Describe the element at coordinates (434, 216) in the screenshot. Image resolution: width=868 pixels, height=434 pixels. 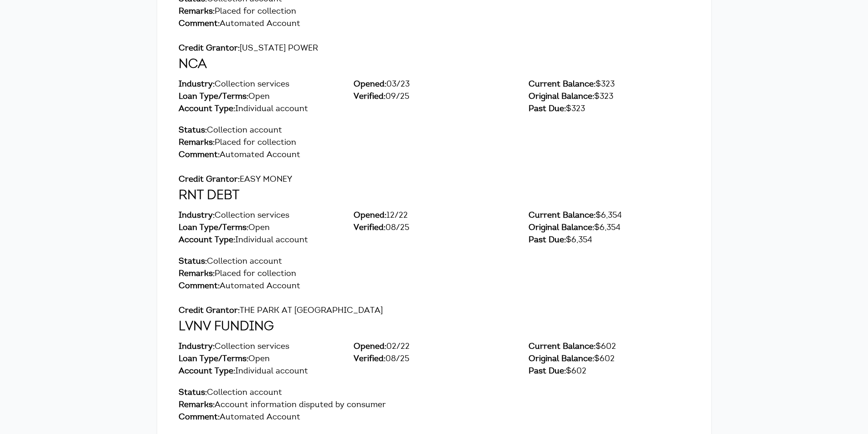
I see `div: 12/22` at that location.